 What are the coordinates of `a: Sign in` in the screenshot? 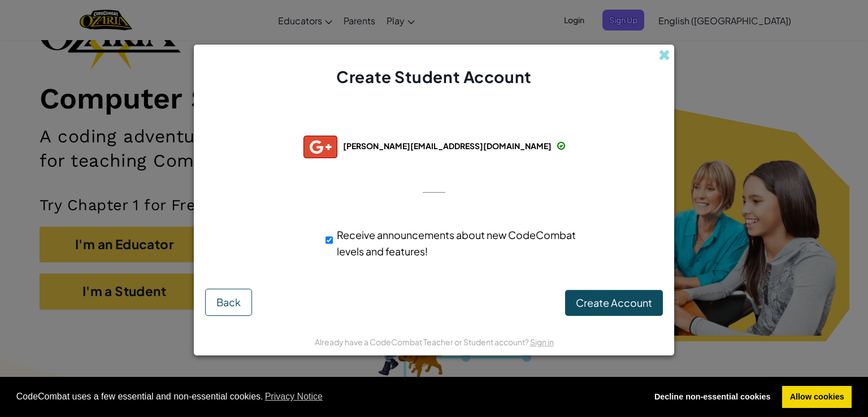 It's located at (542, 342).